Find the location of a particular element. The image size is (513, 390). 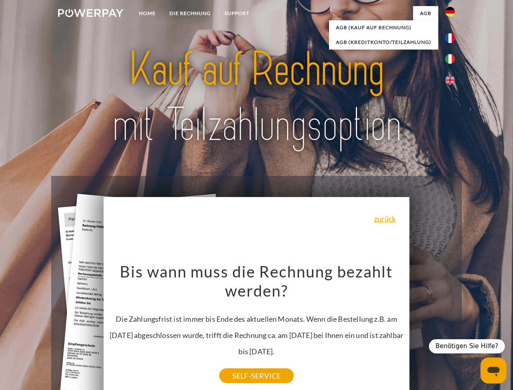

img: title-powerpay_de.svg is located at coordinates (256, 97).